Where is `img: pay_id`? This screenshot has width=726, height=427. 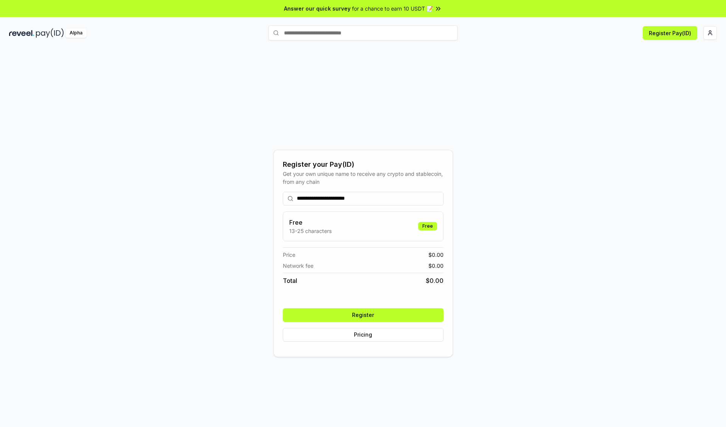
img: pay_id is located at coordinates (50, 33).